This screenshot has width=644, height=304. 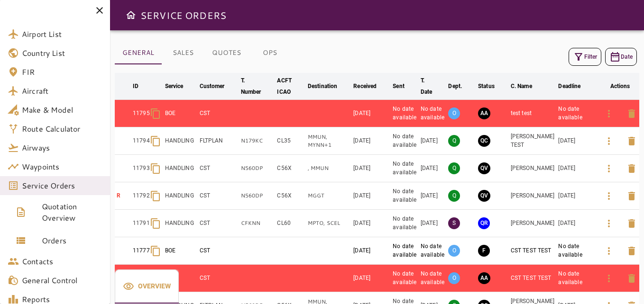 I want to click on div: Received, so click(x=365, y=86).